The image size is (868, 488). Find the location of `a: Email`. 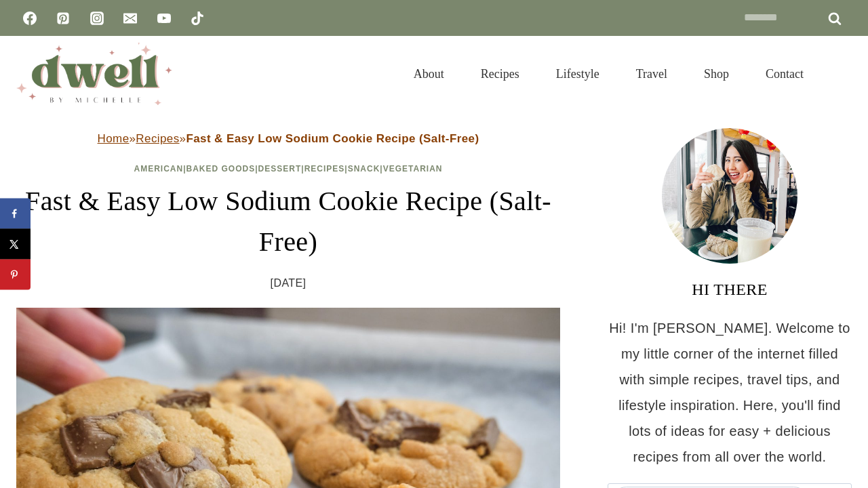

a: Email is located at coordinates (130, 18).